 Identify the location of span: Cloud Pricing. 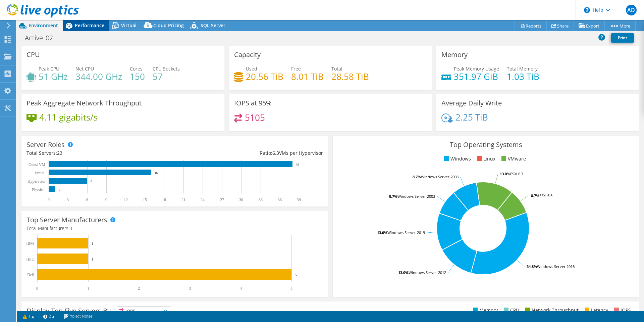
(169, 25).